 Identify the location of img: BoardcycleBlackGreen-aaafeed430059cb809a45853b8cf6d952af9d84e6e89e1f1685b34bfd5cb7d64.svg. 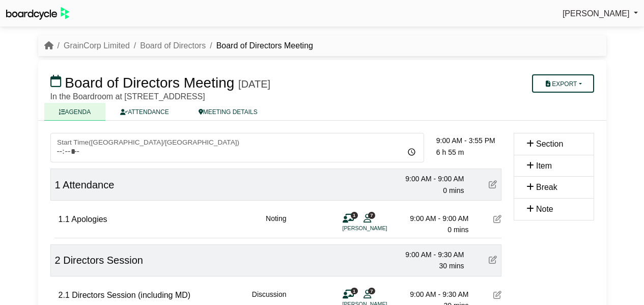
(37, 13).